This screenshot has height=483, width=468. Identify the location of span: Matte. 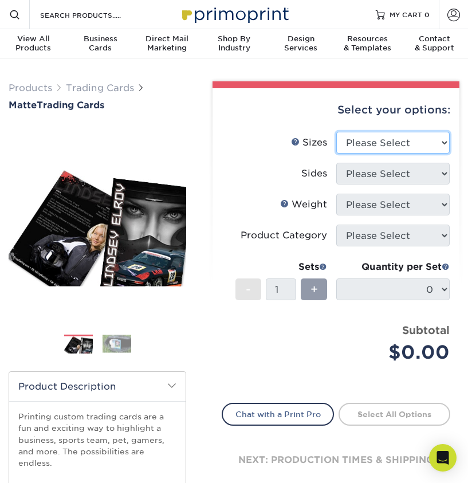
(22, 105).